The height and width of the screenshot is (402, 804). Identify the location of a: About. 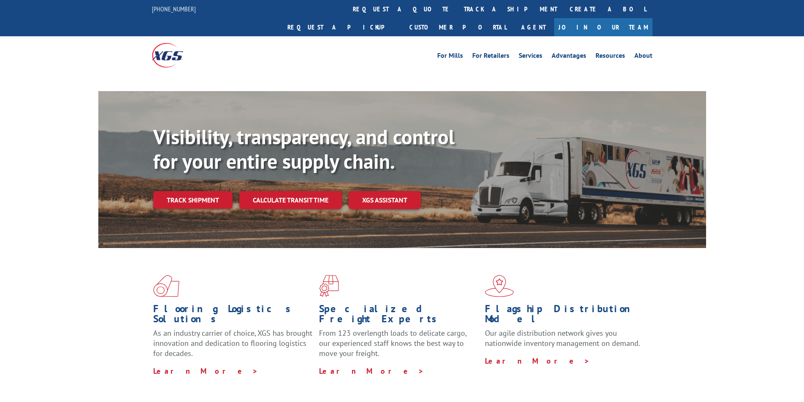
(644, 57).